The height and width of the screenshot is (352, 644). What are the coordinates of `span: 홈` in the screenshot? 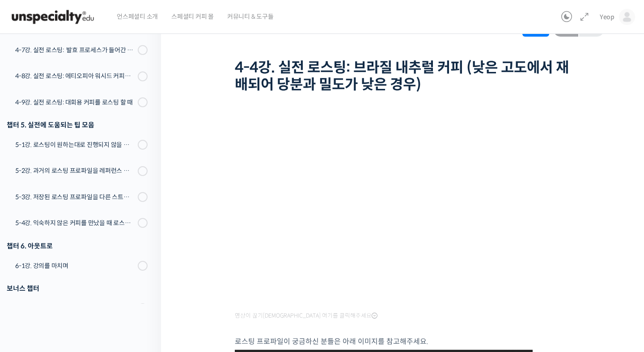 It's located at (31, 295).